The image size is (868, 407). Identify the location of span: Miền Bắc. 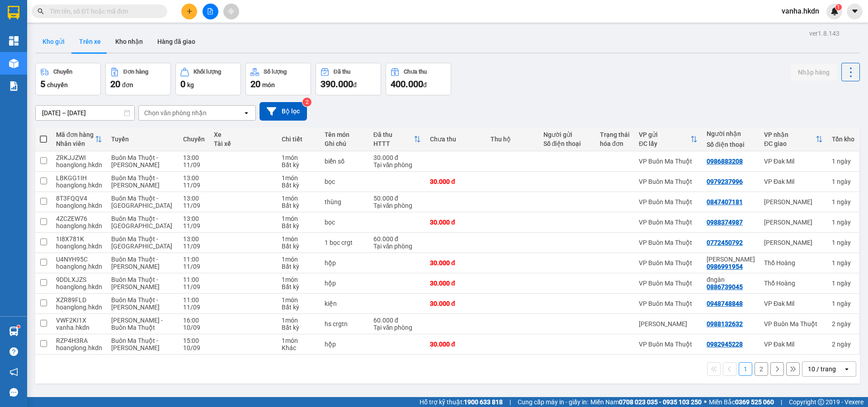
(742, 402).